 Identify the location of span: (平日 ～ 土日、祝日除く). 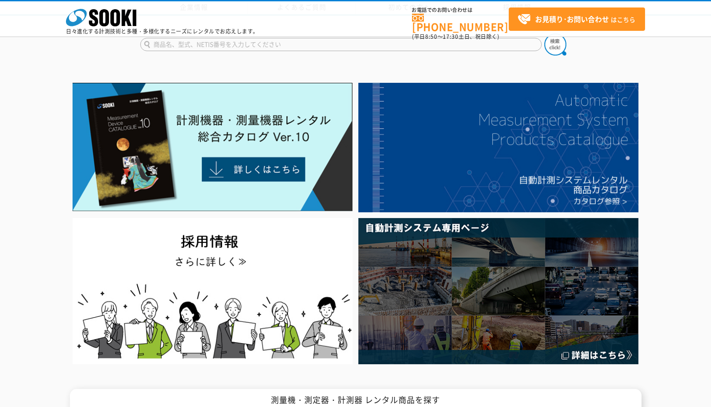
(456, 37).